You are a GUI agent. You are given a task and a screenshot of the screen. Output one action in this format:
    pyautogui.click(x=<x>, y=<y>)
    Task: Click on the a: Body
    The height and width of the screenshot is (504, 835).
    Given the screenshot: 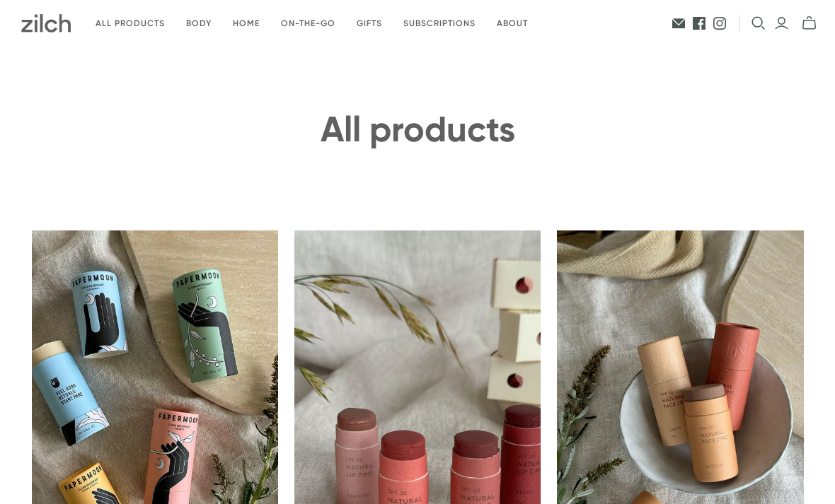 What is the action you would take?
    pyautogui.click(x=199, y=23)
    